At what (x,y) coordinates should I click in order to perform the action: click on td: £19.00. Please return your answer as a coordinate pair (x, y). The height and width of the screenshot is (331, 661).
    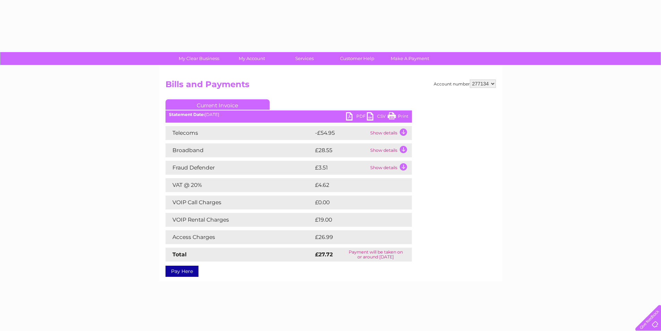
    Looking at the image, I should click on (355, 220).